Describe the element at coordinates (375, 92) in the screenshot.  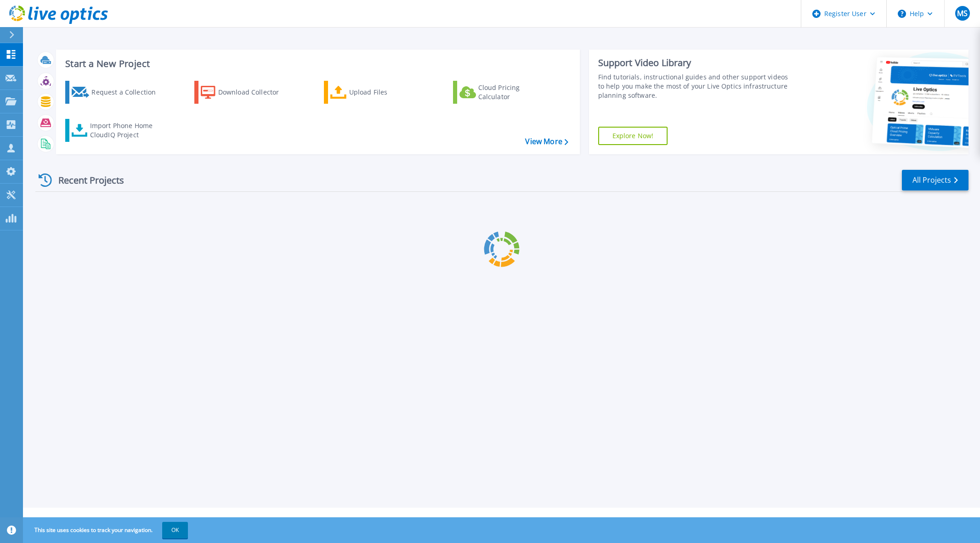
I see `a: Upload Files` at that location.